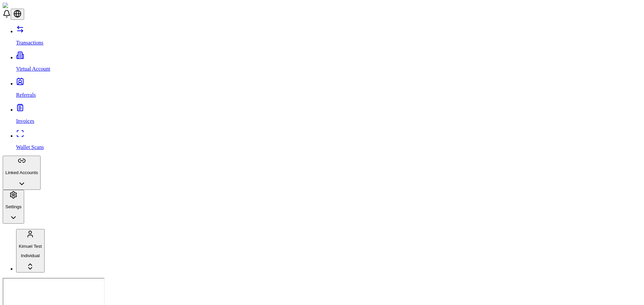 Image resolution: width=644 pixels, height=305 pixels. I want to click on p: Individual, so click(30, 256).